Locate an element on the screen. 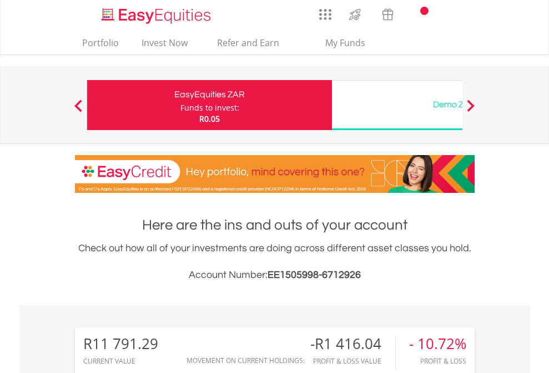  a: Notifications is located at coordinates (418, 14).